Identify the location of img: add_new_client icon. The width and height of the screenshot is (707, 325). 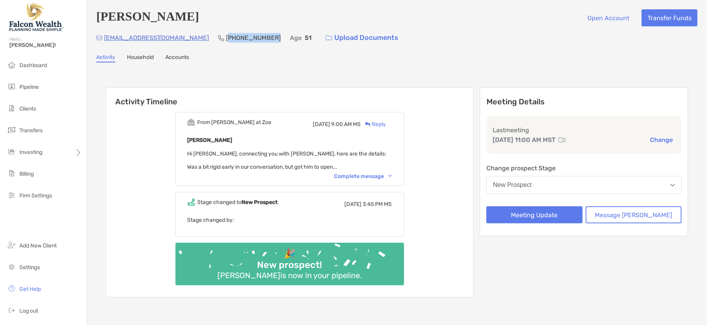
(12, 245).